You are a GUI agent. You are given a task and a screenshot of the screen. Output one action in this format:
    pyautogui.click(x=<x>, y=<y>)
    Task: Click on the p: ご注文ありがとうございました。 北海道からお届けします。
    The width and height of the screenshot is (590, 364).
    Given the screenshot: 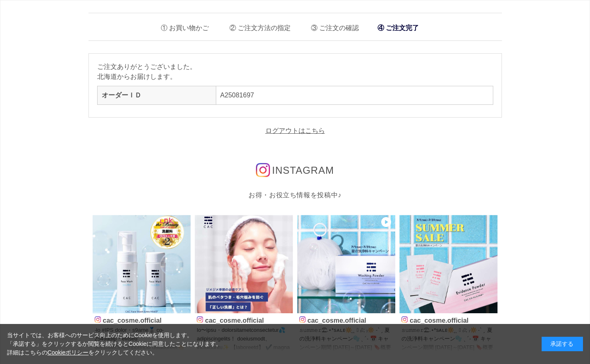 What is the action you would take?
    pyautogui.click(x=295, y=72)
    